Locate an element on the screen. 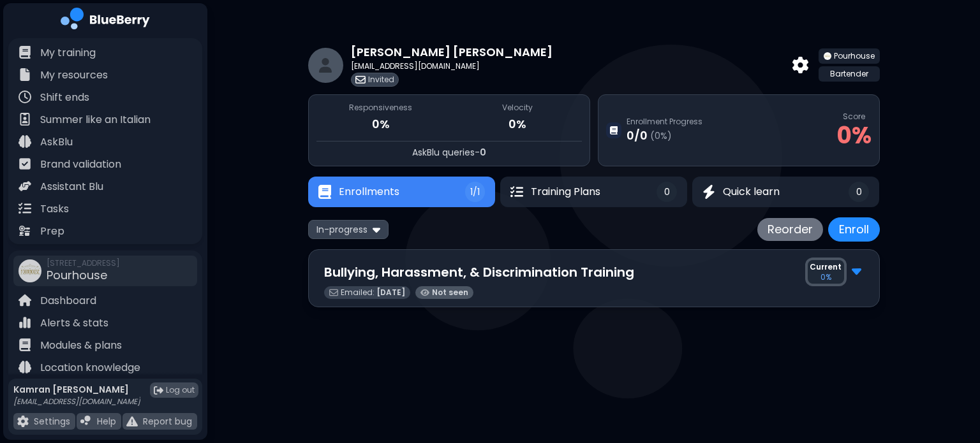 Image resolution: width=980 pixels, height=443 pixels. img: restaurant is located at coordinates (326, 65).